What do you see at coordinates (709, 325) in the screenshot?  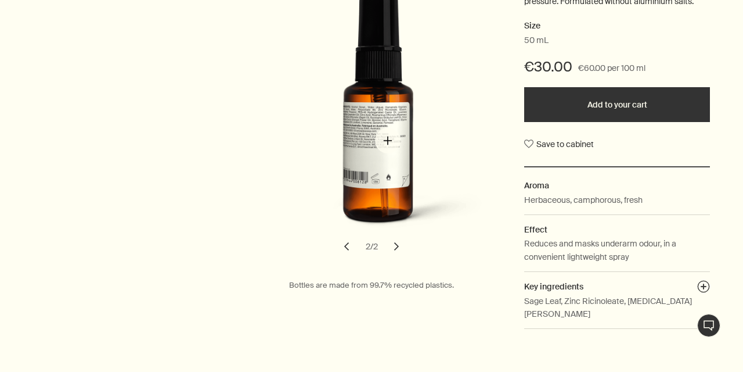 I see `button: Chat en direct` at bounding box center [709, 325].